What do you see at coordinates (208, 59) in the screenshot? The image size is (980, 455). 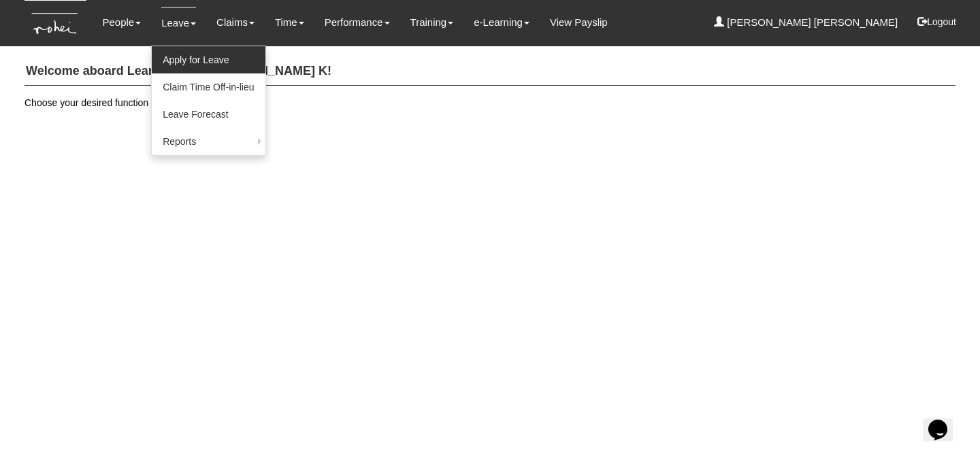 I see `a: Apply for Leave` at bounding box center [208, 59].